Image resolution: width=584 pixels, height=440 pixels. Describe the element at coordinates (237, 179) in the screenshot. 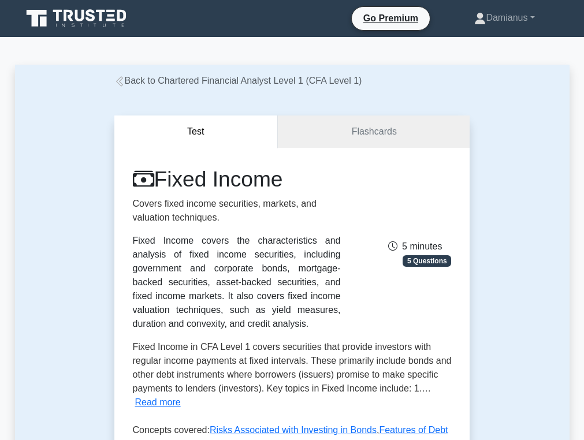

I see `h1: Fixed Income` at that location.